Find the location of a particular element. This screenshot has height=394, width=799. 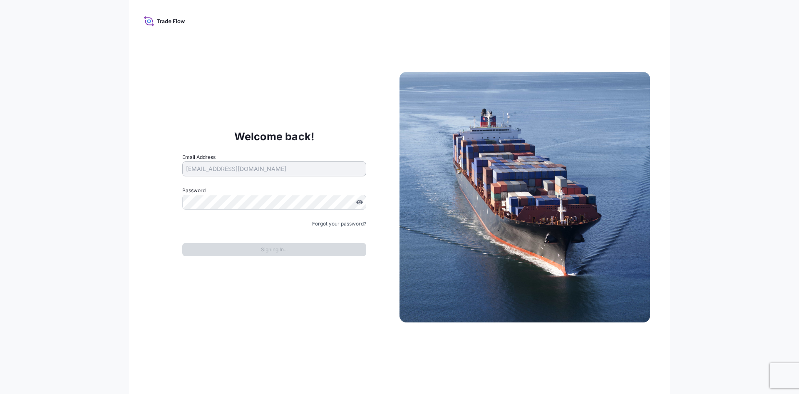

button: Show password is located at coordinates (359, 202).